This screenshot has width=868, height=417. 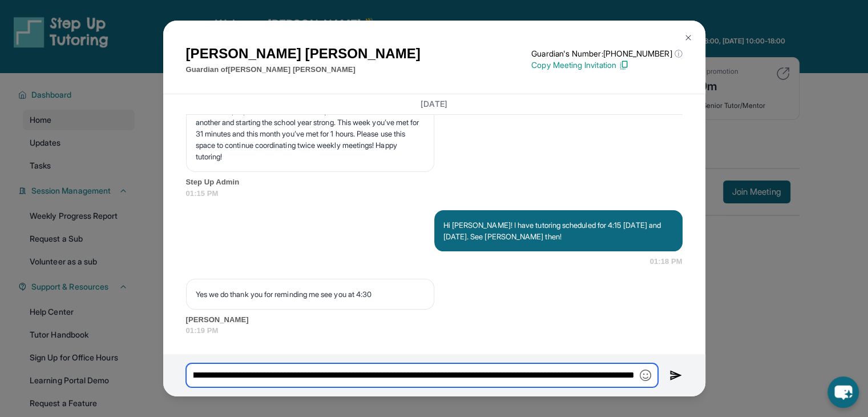 I want to click on span: ⓘ, so click(x=678, y=54).